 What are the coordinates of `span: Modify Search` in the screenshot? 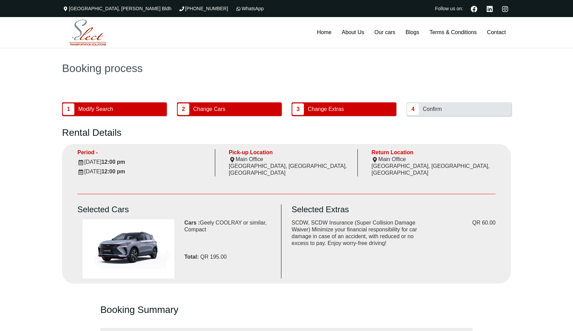 It's located at (96, 109).